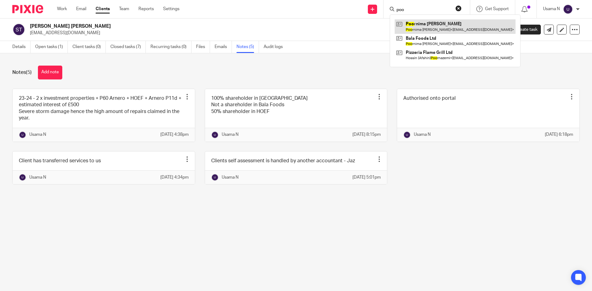 This screenshot has width=592, height=291. I want to click on img: Pixie, so click(28, 9).